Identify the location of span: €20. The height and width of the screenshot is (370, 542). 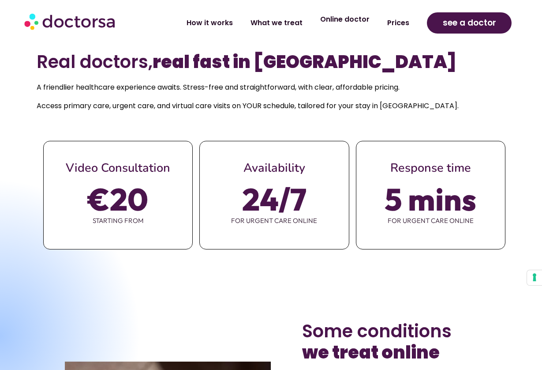
(118, 199).